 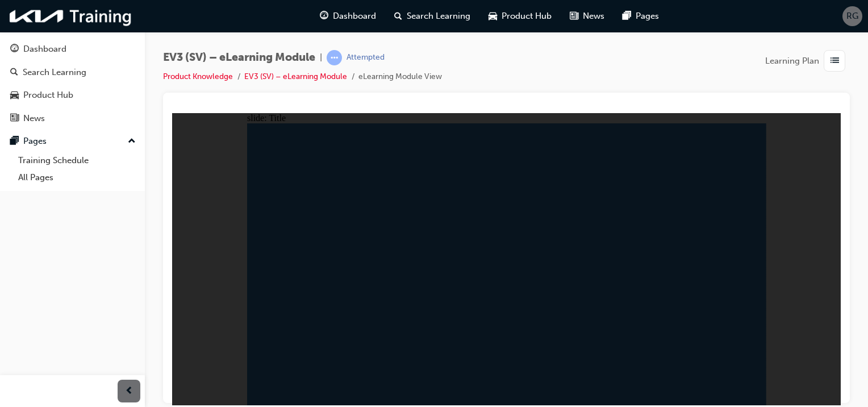 I want to click on a: Product Hub, so click(x=72, y=95).